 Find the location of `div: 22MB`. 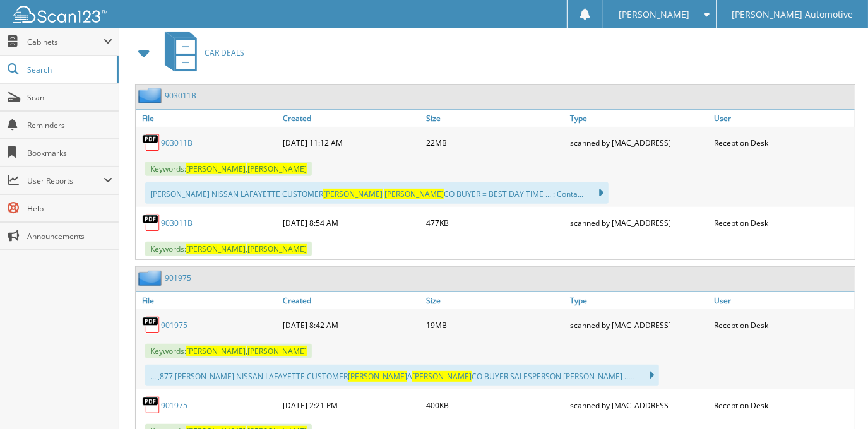

div: 22MB is located at coordinates (495, 143).